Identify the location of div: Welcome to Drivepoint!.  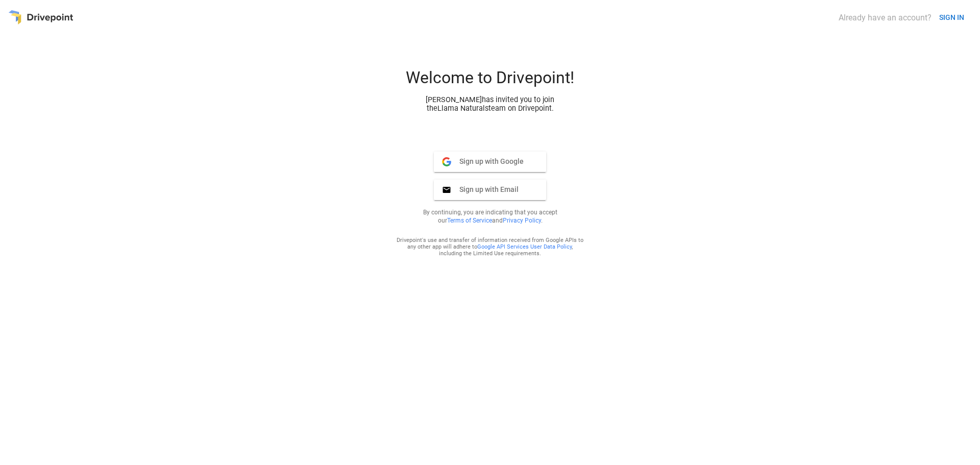
(490, 82).